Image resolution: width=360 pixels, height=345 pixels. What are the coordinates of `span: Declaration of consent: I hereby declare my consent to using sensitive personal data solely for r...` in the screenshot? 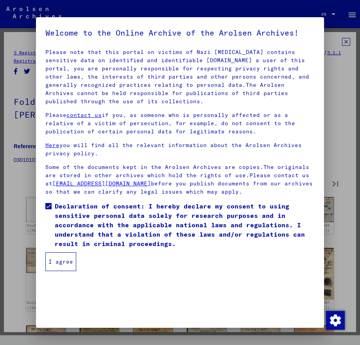 It's located at (184, 225).